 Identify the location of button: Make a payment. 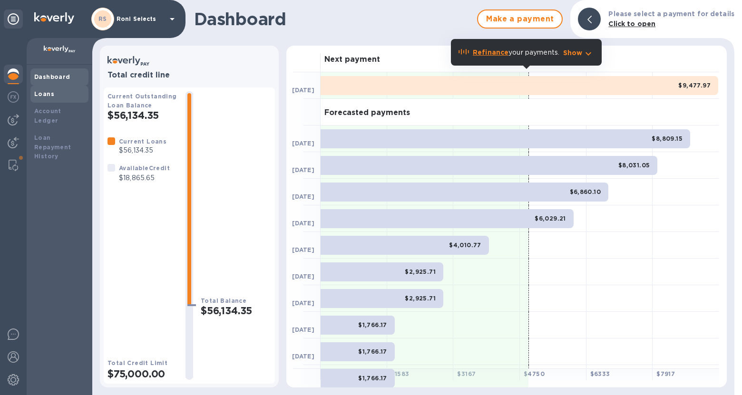
(520, 19).